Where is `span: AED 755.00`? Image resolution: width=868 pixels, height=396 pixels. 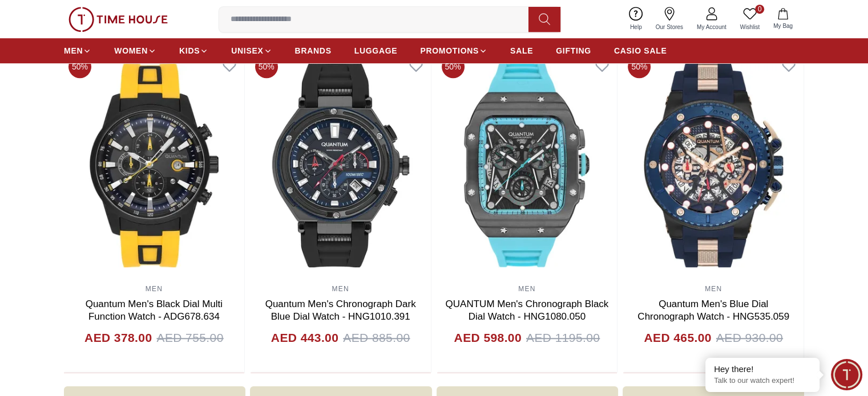 span: AED 755.00 is located at coordinates (190, 338).